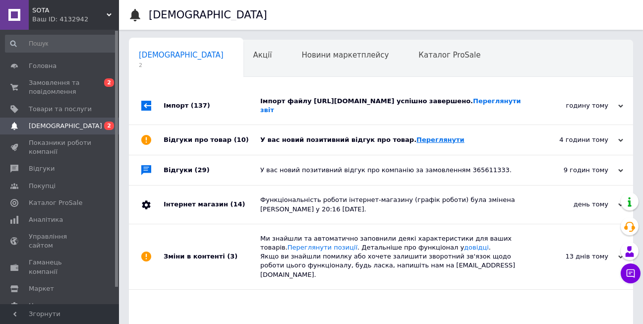  What do you see at coordinates (392, 256) in the screenshot?
I see `div: Ми знайшли та автоматично заповнили деякі характеристики для ваших товарів. . Детальніше про функ...` at bounding box center [392, 256].